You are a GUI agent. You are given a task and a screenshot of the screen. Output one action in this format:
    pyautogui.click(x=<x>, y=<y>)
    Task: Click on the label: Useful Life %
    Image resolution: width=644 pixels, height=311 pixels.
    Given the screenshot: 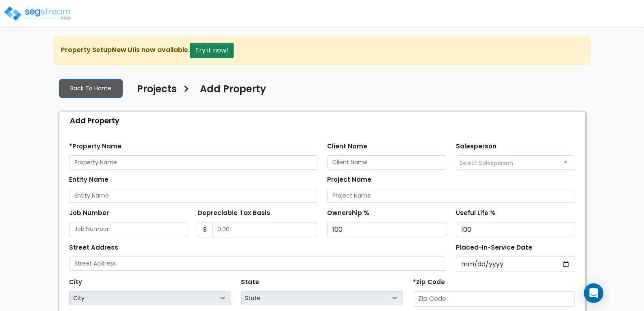 What is the action you would take?
    pyautogui.click(x=476, y=213)
    